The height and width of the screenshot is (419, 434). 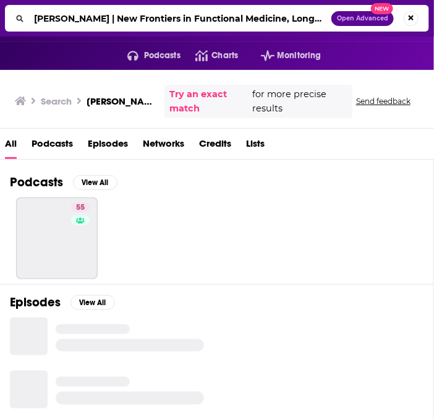 I want to click on a: Podcasts, so click(x=52, y=146).